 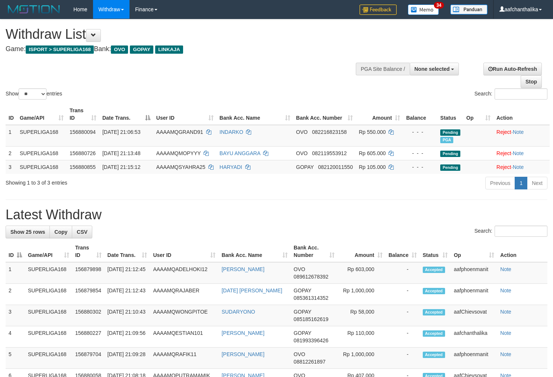 What do you see at coordinates (447, 140) in the screenshot?
I see `span: Marked by aafphoenmanit` at bounding box center [447, 140].